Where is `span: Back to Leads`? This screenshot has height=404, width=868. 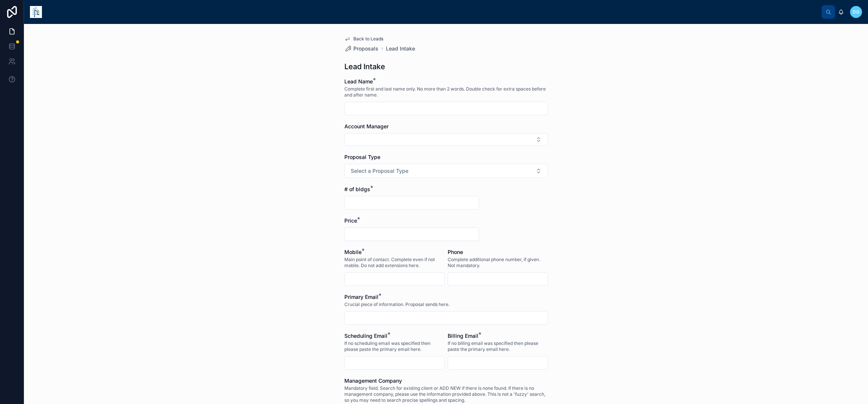
span: Back to Leads is located at coordinates (369, 39).